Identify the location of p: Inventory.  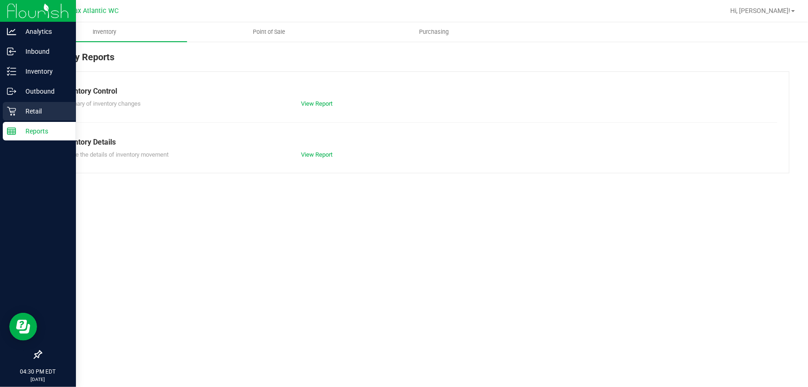
(44, 71).